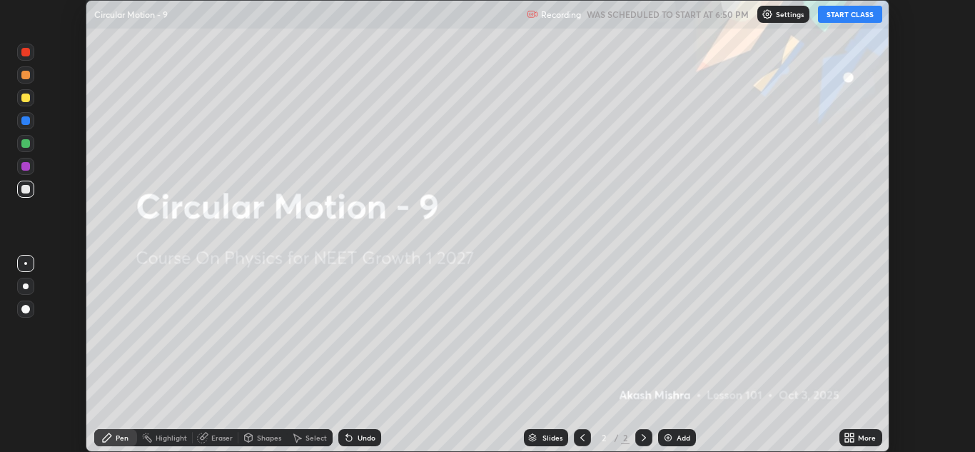 The height and width of the screenshot is (452, 975). I want to click on div: Shapes, so click(269, 438).